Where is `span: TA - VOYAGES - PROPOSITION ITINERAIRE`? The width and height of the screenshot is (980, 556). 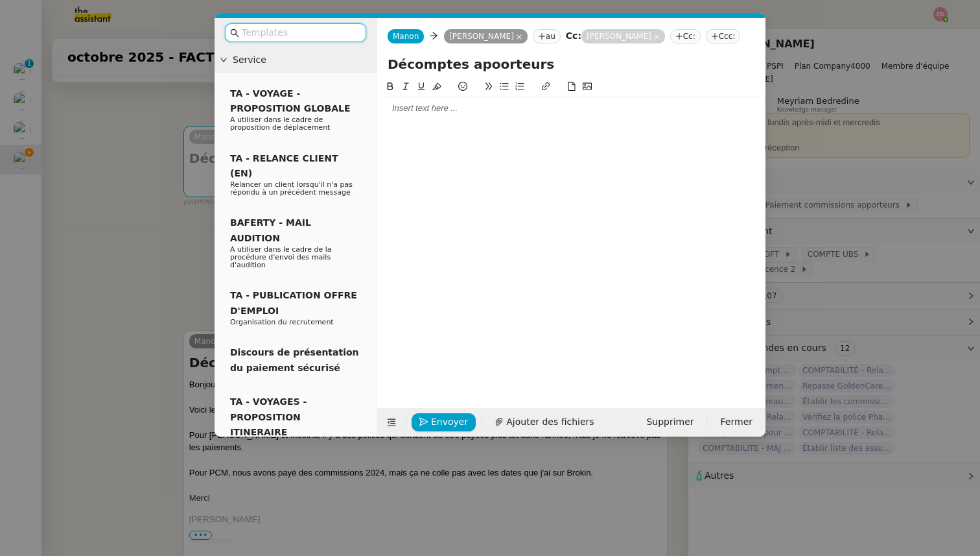 span: TA - VOYAGES - PROPOSITION ITINERAIRE is located at coordinates (268, 417).